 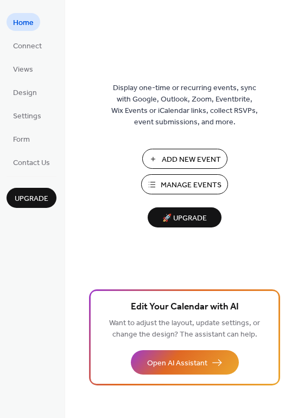 I want to click on button: Upgrade, so click(x=32, y=198).